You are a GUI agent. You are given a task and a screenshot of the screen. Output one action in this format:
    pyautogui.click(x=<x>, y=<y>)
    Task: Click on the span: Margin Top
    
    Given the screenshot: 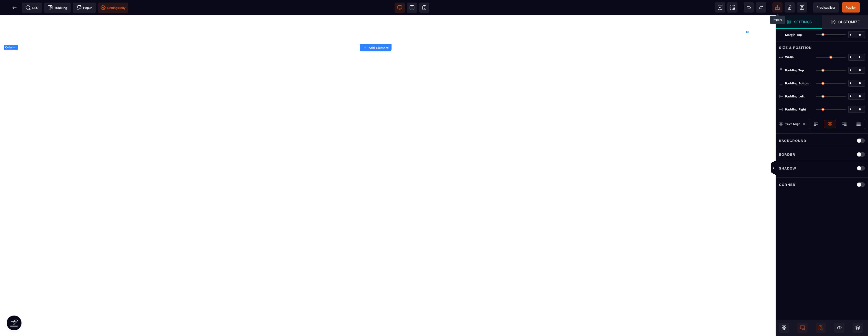 What is the action you would take?
    pyautogui.click(x=794, y=35)
    